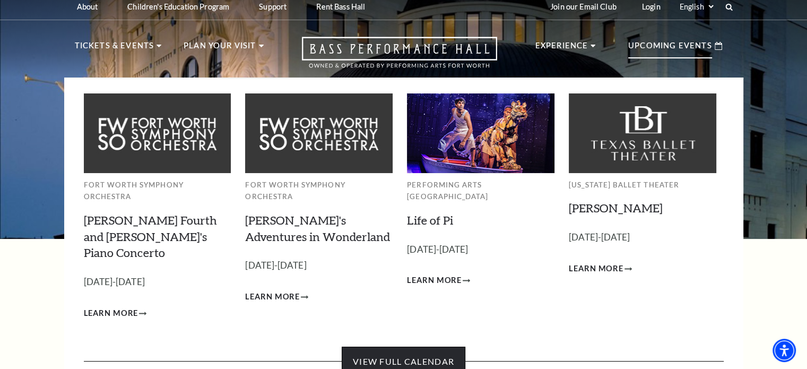 The image size is (807, 369). What do you see at coordinates (115, 49) in the screenshot?
I see `p: Tickets & Events` at bounding box center [115, 49].